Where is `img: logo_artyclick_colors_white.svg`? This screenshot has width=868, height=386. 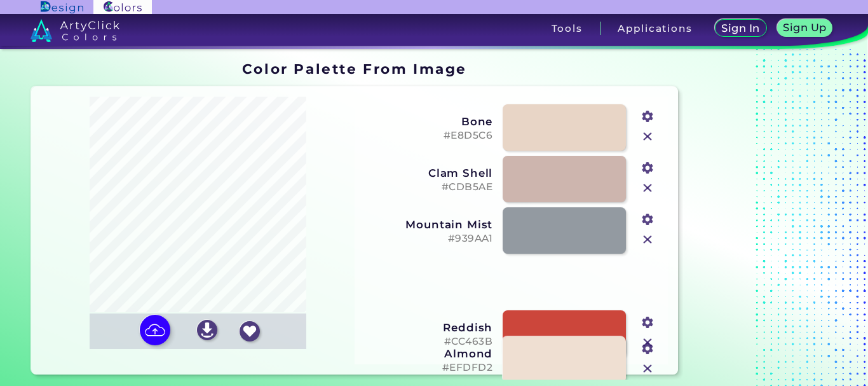 img: logo_artyclick_colors_white.svg is located at coordinates (75, 30).